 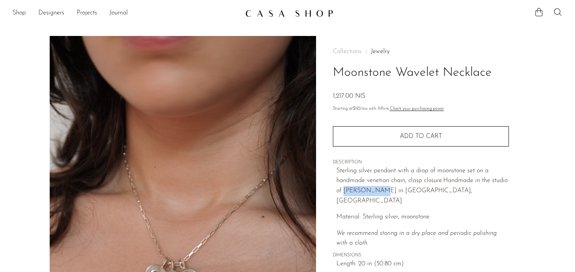 What do you see at coordinates (421, 163) in the screenshot?
I see `span: DESCRIPTION` at bounding box center [421, 163].